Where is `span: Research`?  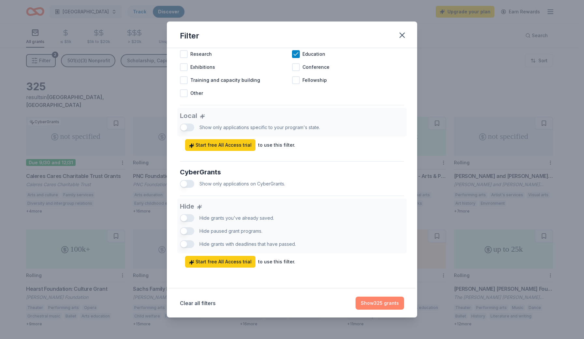
span: Research is located at coordinates (201, 54).